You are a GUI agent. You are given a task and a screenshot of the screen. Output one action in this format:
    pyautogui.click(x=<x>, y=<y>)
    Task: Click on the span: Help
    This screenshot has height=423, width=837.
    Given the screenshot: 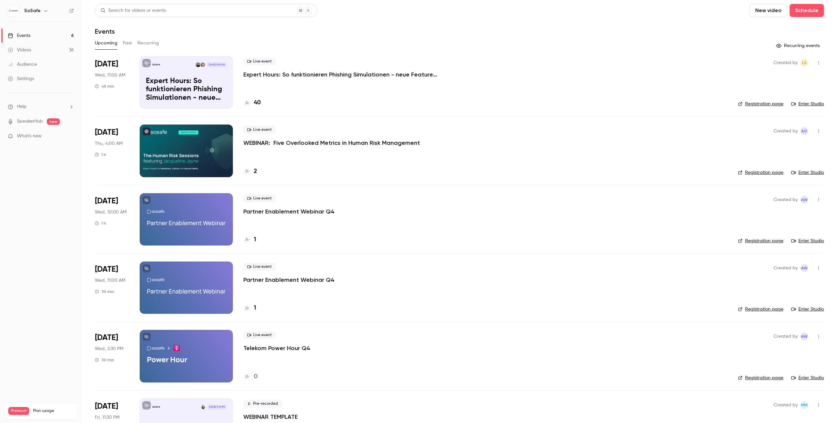 What is the action you would take?
    pyautogui.click(x=22, y=107)
    